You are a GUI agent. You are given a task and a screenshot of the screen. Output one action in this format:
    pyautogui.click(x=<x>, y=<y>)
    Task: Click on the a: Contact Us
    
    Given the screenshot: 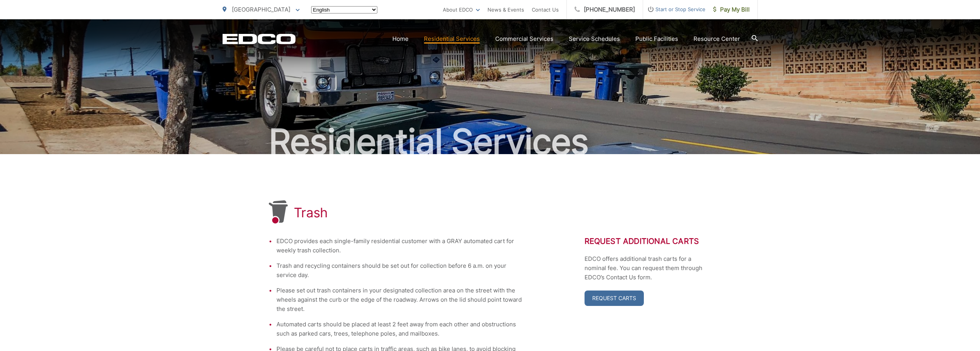 What is the action you would take?
    pyautogui.click(x=546, y=9)
    